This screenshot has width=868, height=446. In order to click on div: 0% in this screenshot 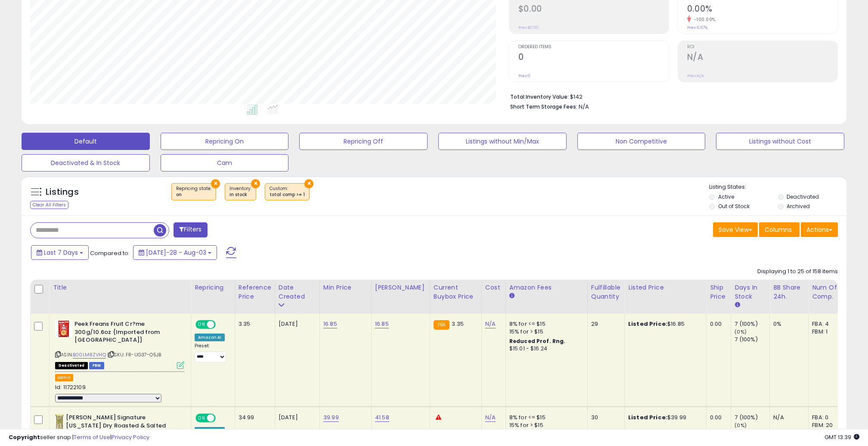, I will do `click(787, 324)`.